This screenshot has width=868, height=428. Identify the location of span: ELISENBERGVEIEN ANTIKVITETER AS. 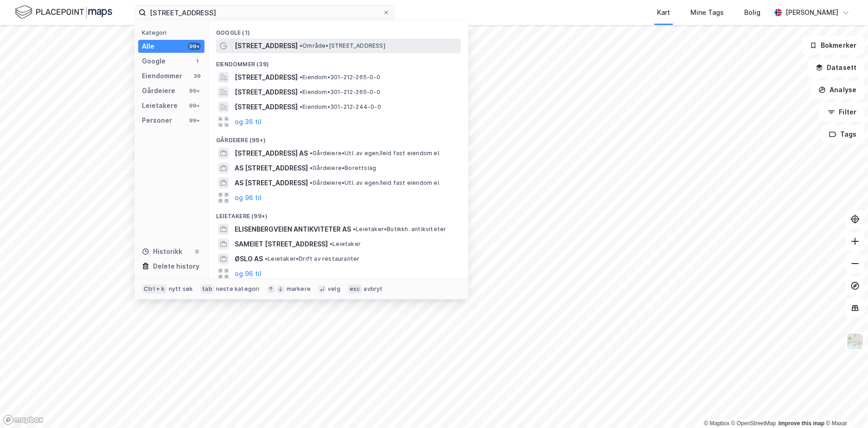
(293, 230).